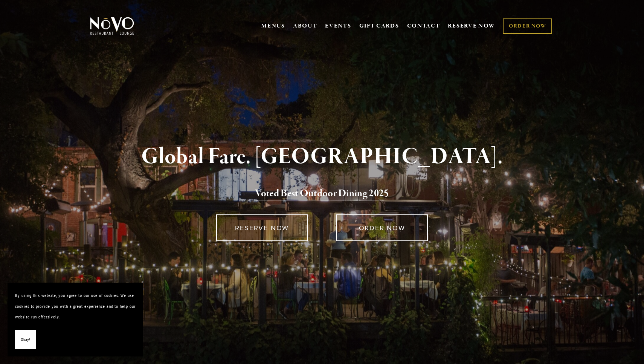 The width and height of the screenshot is (644, 364). Describe the element at coordinates (379, 26) in the screenshot. I see `a: GIFT CARDS` at that location.